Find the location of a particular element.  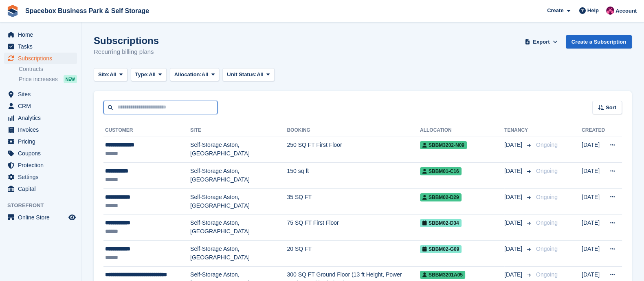

button: Site: All is located at coordinates (111, 75).